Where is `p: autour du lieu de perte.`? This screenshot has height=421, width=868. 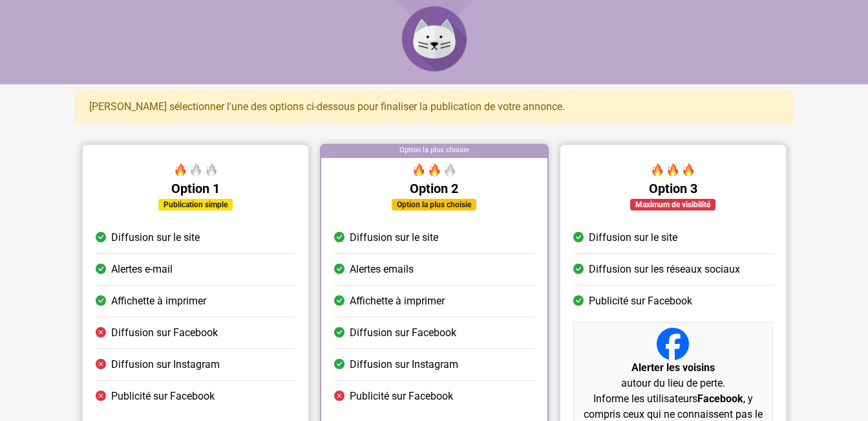
p: autour du lieu de perte. is located at coordinates (672, 375).